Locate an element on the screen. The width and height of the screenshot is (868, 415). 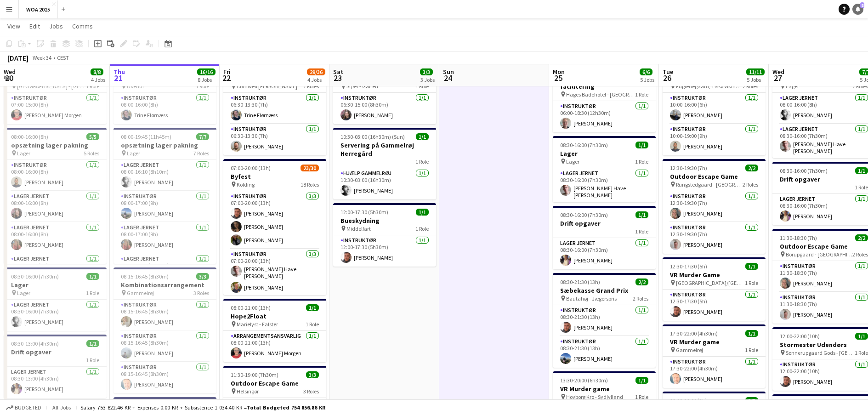
span: 25 is located at coordinates (557, 78).